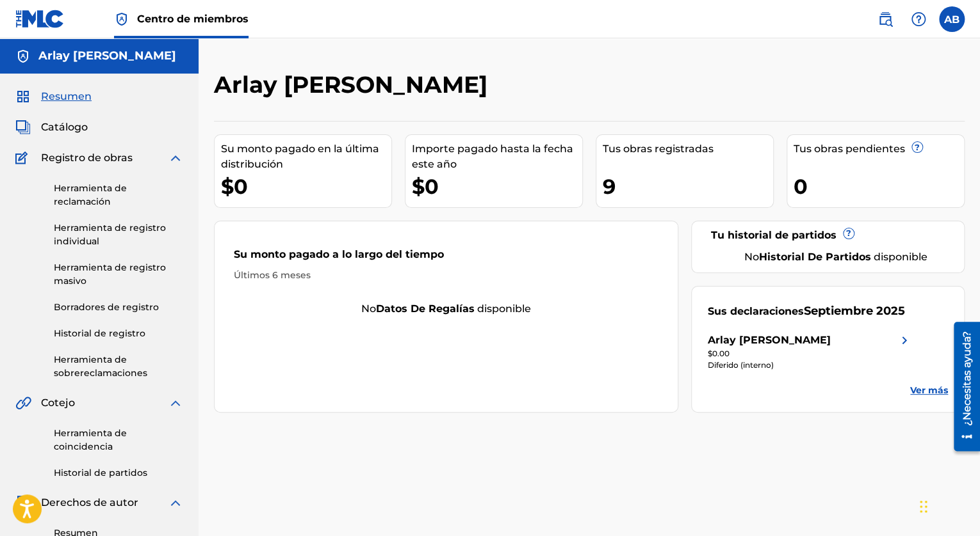 Image resolution: width=980 pixels, height=536 pixels. What do you see at coordinates (64, 127) in the screenshot?
I see `span: Catálogo` at bounding box center [64, 127].